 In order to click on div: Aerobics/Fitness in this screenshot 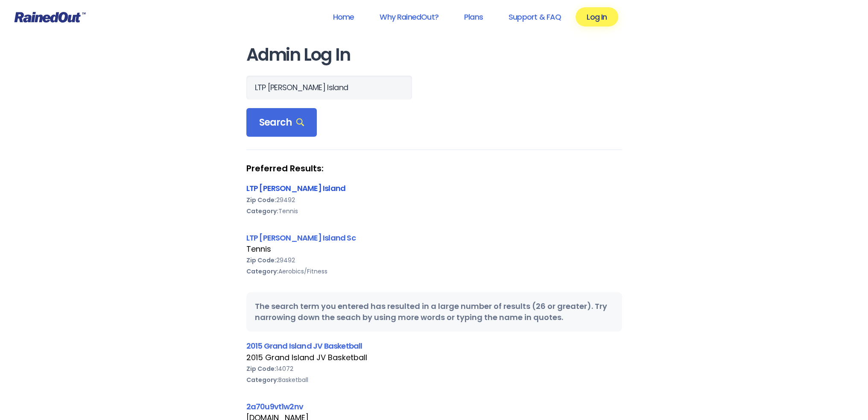, I will do `click(434, 272)`.